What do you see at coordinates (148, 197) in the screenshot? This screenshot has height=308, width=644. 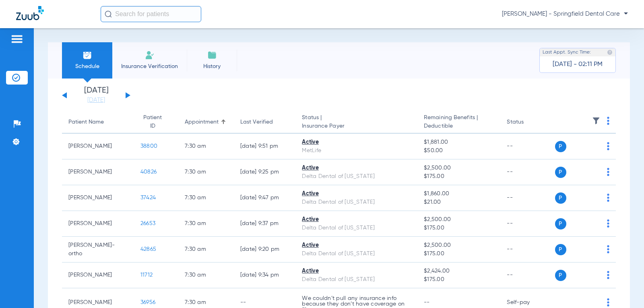 I see `span: 37424` at bounding box center [148, 197].